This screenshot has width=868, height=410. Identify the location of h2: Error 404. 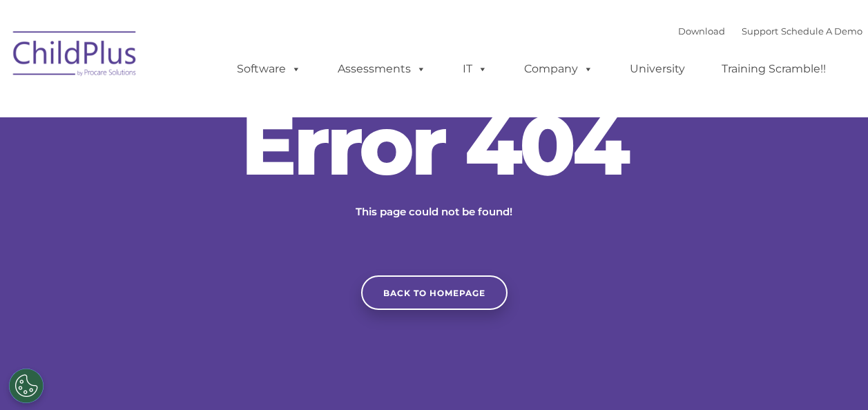
(435, 145).